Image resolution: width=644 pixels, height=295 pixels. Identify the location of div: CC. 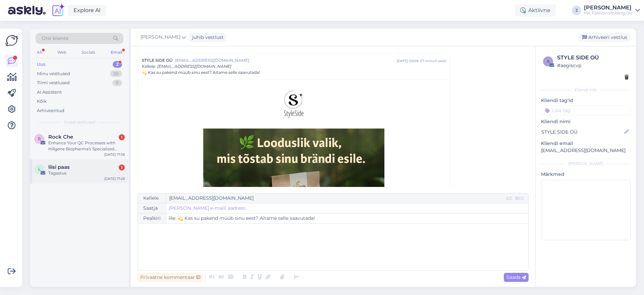
(510, 198).